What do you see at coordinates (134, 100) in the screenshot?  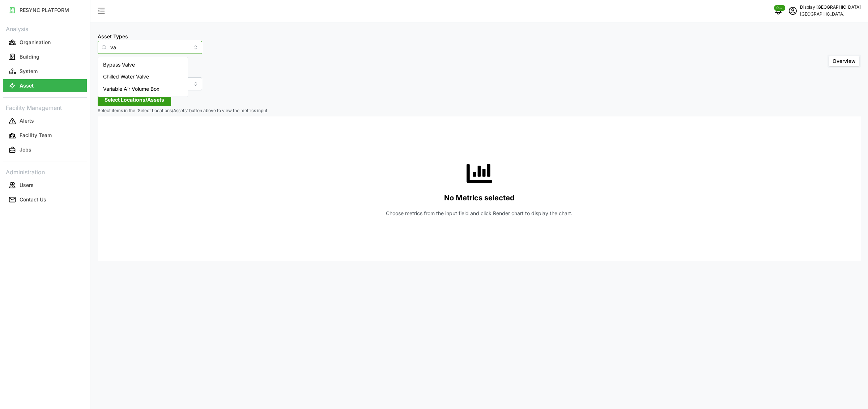 I see `span: Select Locations/Assets` at bounding box center [134, 100].